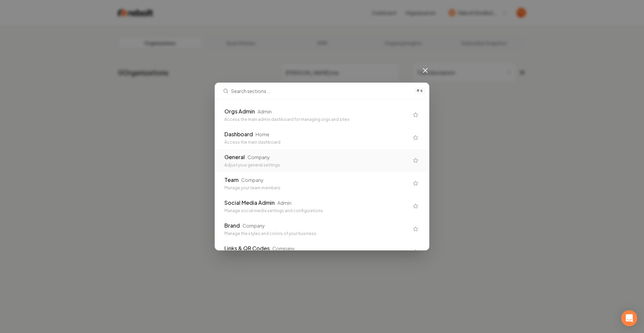 The height and width of the screenshot is (333, 644). I want to click on div: Adjust your general settings., so click(317, 165).